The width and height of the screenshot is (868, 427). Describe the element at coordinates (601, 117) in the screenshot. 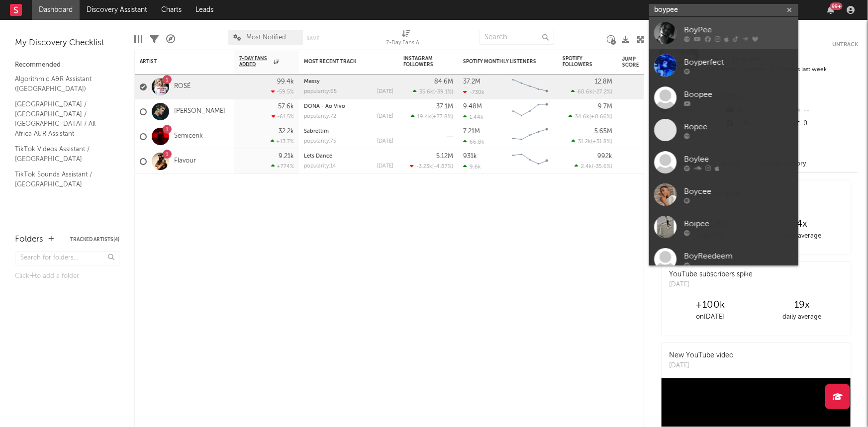

I see `span: +0.66 %` at that location.